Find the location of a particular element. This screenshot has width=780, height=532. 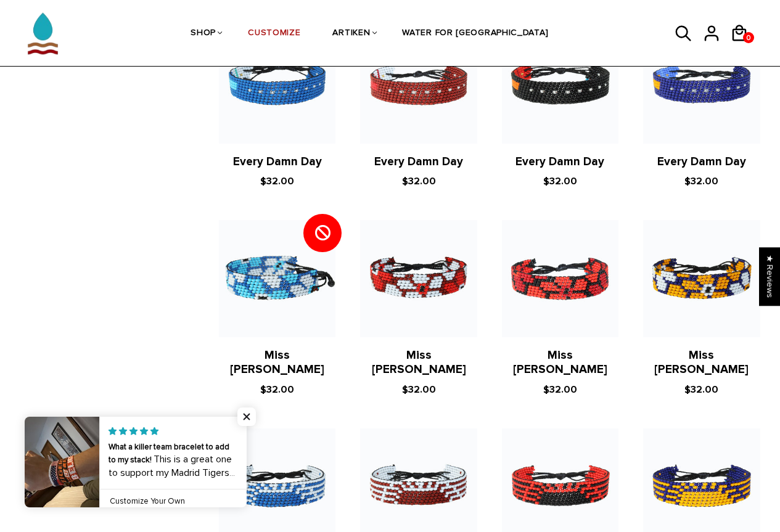

span: 0 is located at coordinates (749, 37).